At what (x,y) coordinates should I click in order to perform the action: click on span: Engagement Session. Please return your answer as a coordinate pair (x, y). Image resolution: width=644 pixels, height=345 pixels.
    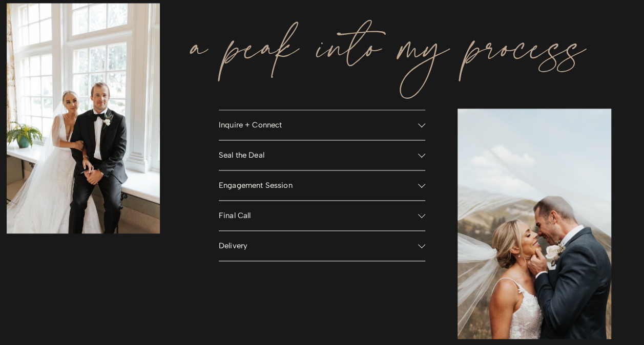
    Looking at the image, I should click on (318, 185).